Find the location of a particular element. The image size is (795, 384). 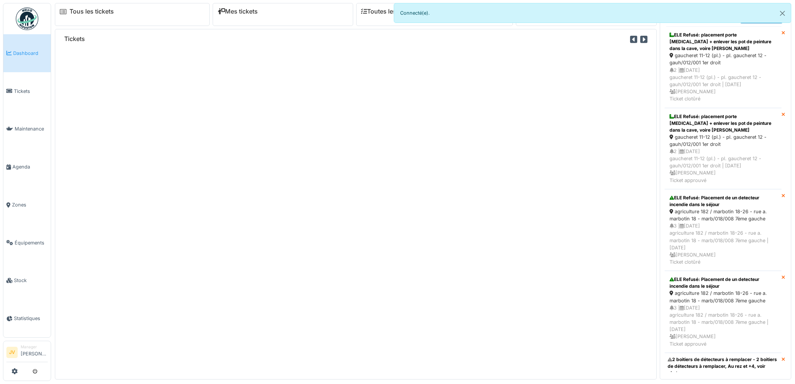

img: Badge_color-CXgf-gQk.svg is located at coordinates (27, 19).